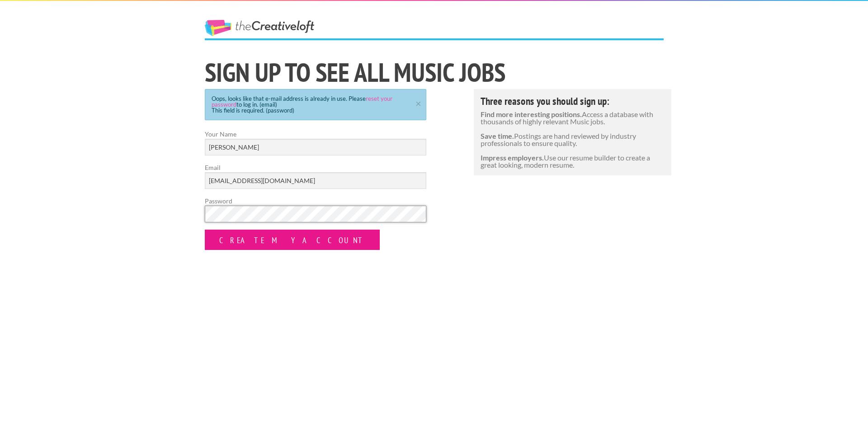 Image resolution: width=868 pixels, height=433 pixels. What do you see at coordinates (292, 239) in the screenshot?
I see `input: Create my Account` at bounding box center [292, 239].